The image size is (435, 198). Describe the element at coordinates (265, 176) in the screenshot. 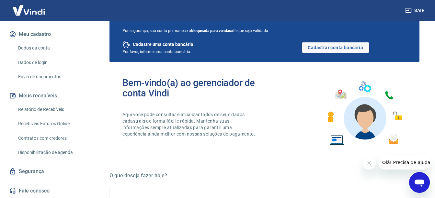

I see `h5: O que deseja fazer hoje?` at that location.